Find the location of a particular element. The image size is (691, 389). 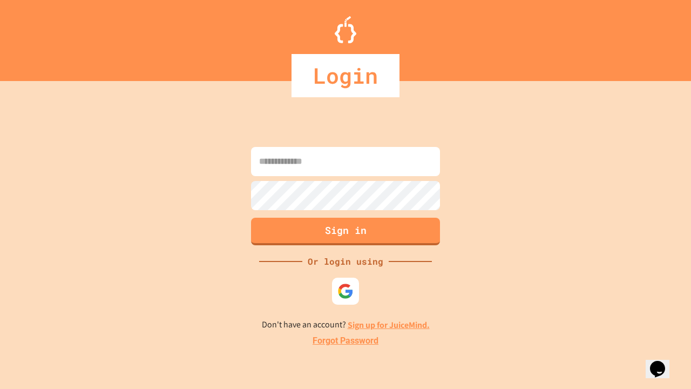

img: Logo.svg is located at coordinates (346, 30).